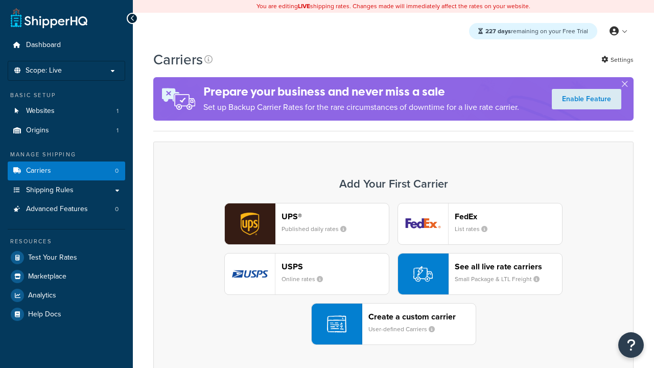  Describe the element at coordinates (393, 184) in the screenshot. I see `h3: Add Your First Carrier` at that location.